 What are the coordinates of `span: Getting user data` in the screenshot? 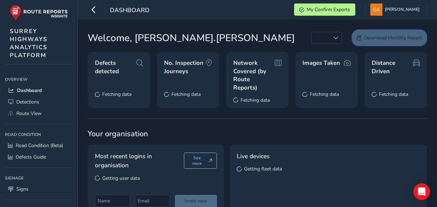 It's located at (121, 178).